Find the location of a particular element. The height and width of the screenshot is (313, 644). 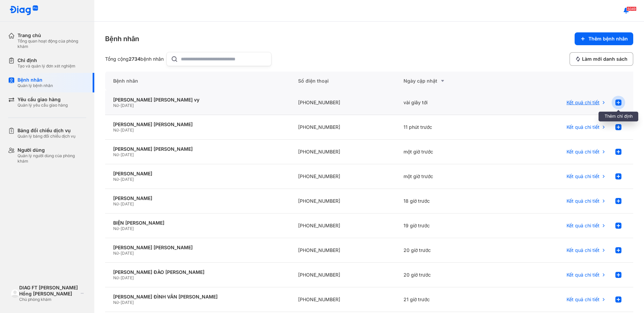

div: Quản lý bệnh nhân is located at coordinates (35, 86).